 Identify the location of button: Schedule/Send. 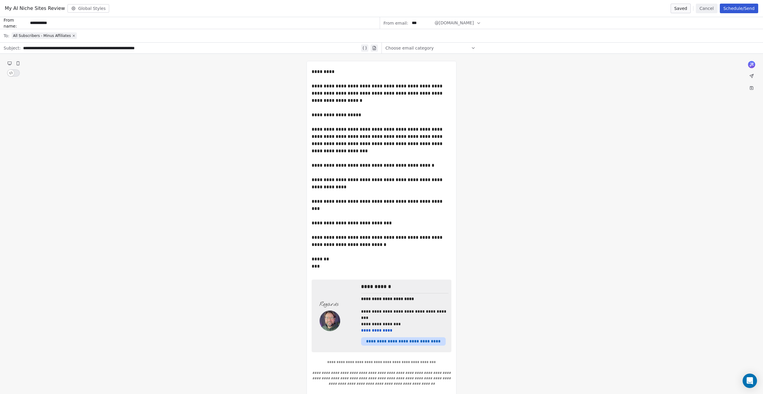
(739, 8).